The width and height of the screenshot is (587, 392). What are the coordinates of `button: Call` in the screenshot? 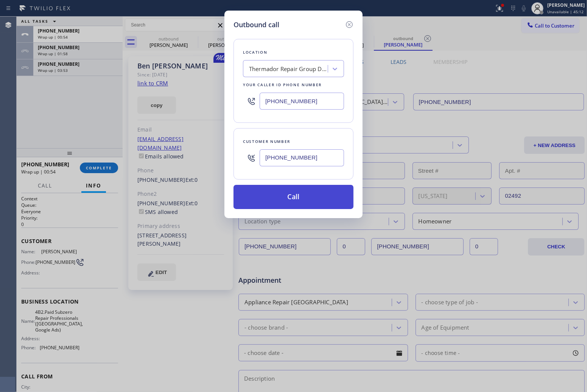 It's located at (293, 197).